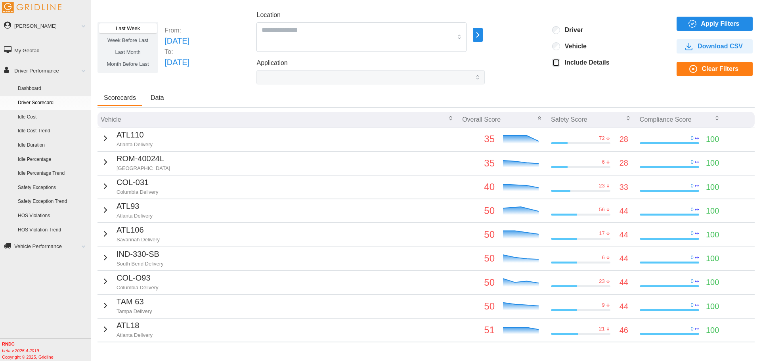 This screenshot has height=361, width=761. Describe the element at coordinates (46, 350) in the screenshot. I see `div: Copyright © 2025, Gridline` at that location.